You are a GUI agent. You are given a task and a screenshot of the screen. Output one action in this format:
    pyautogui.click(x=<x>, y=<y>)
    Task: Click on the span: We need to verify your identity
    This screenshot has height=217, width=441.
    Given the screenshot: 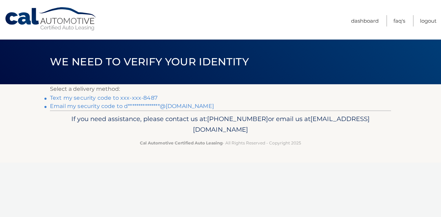 What is the action you would take?
    pyautogui.click(x=149, y=62)
    